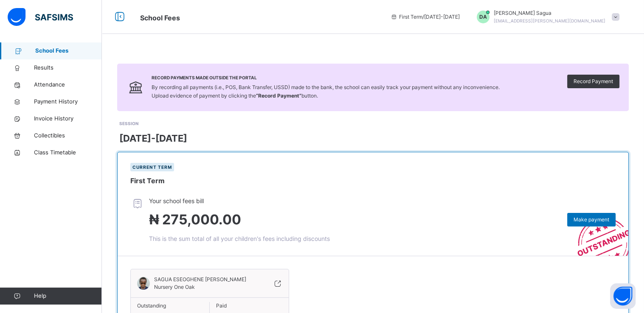 The width and height of the screenshot is (644, 313). I want to click on span: Class Timetable, so click(68, 153).